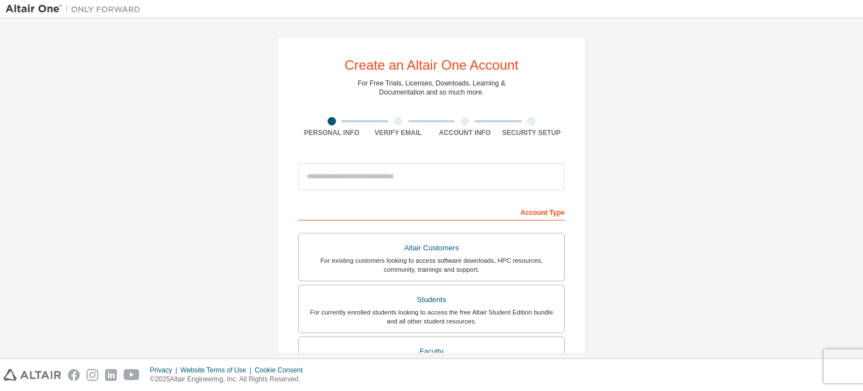 The width and height of the screenshot is (863, 391). What do you see at coordinates (432, 211) in the screenshot?
I see `div: Account Type` at bounding box center [432, 211].